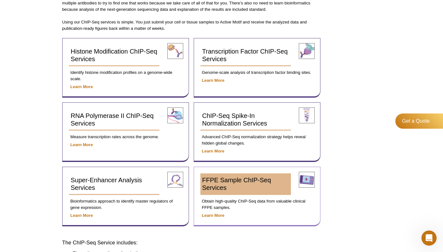 The image size is (443, 252). Describe the element at coordinates (257, 73) in the screenshot. I see `p: Genome-scale analysis of transcription factor binding sites.` at that location.